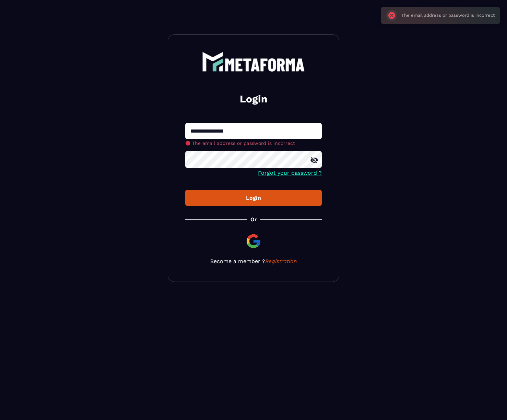 Image resolution: width=507 pixels, height=420 pixels. I want to click on p: Become a member ?, so click(253, 261).